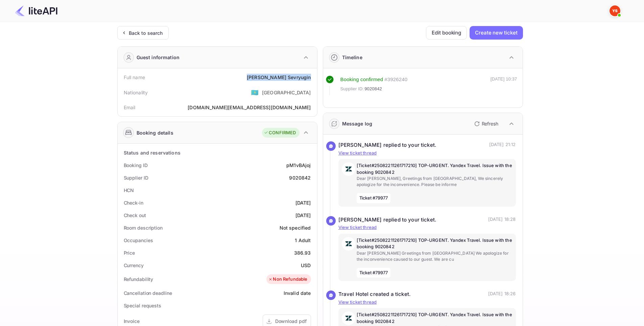 Image resolution: width=644 pixels, height=326 pixels. Describe the element at coordinates (136, 92) in the screenshot. I see `div: Nationality` at that location.